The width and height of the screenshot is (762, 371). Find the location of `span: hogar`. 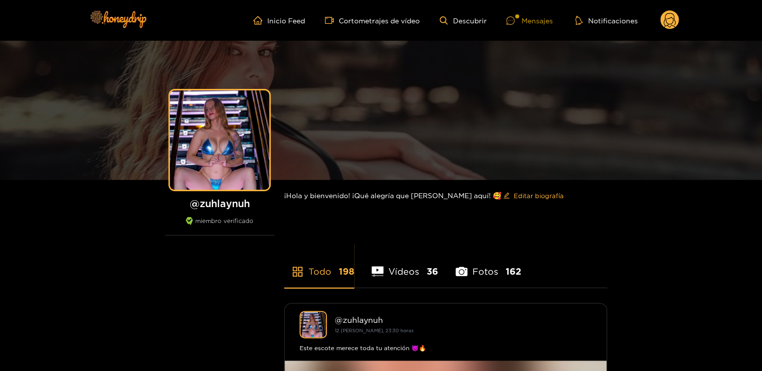

span: hogar is located at coordinates (260, 20).